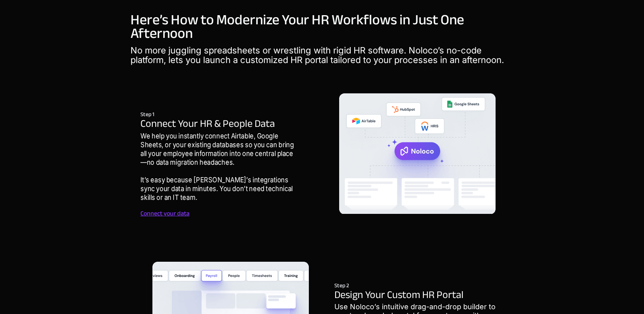 This screenshot has height=314, width=644. What do you see at coordinates (208, 123) in the screenshot?
I see `span: Connect Your HR & People Data` at bounding box center [208, 123].